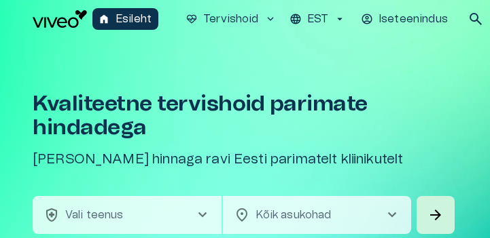  I want to click on p: Vali teenus, so click(94, 215).